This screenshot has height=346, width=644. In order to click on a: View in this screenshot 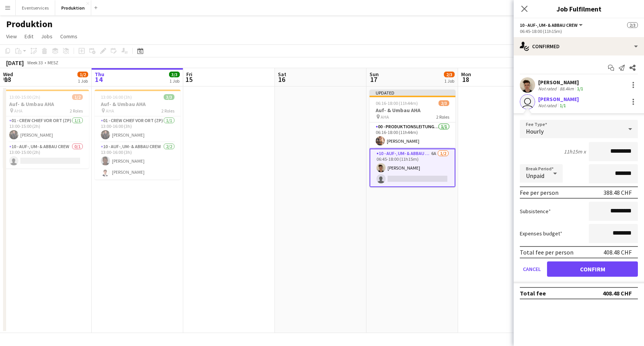, I will do `click(12, 37)`.